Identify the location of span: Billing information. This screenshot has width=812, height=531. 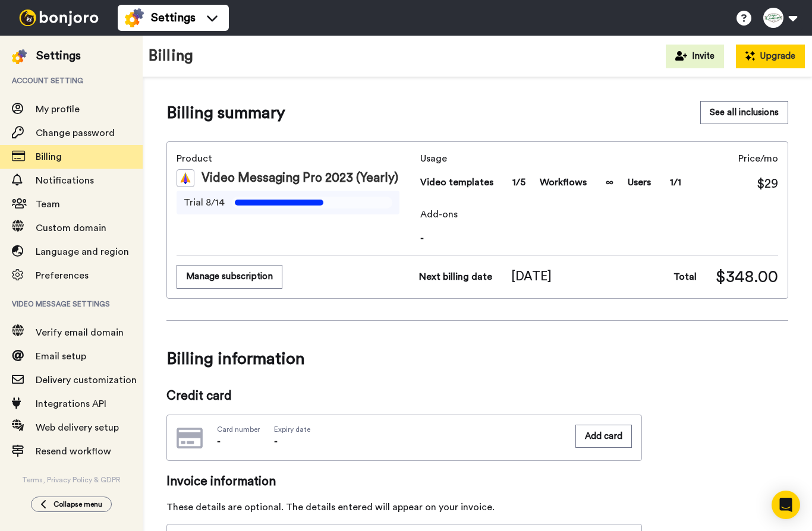
(477, 359).